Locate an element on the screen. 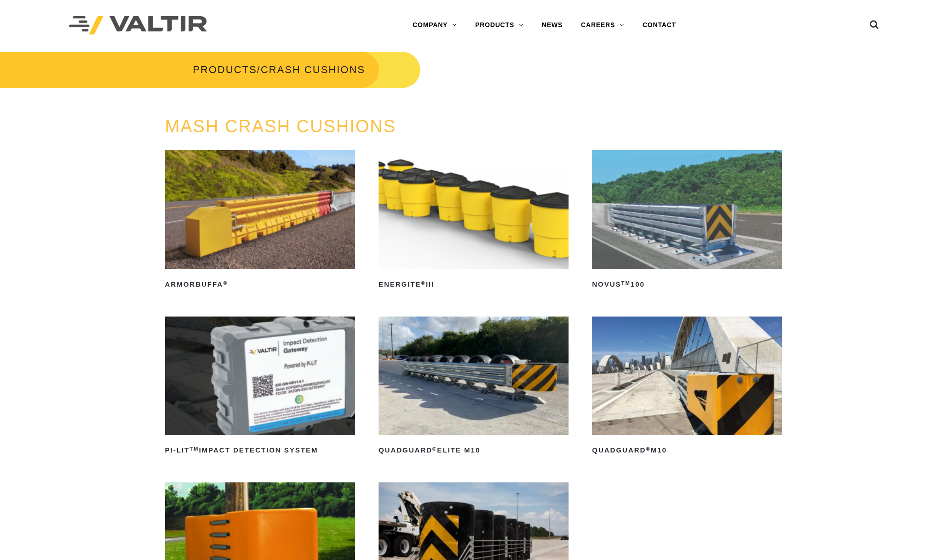 Image resolution: width=948 pixels, height=560 pixels. a: ArmorBuffa® is located at coordinates (259, 221).